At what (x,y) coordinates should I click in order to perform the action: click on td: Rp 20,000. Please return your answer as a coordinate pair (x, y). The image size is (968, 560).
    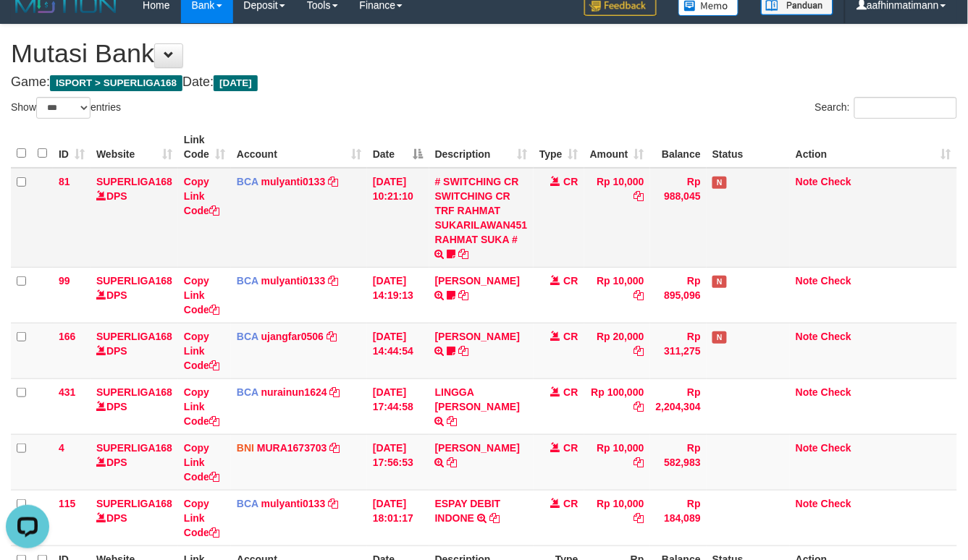
    Looking at the image, I should click on (617, 350).